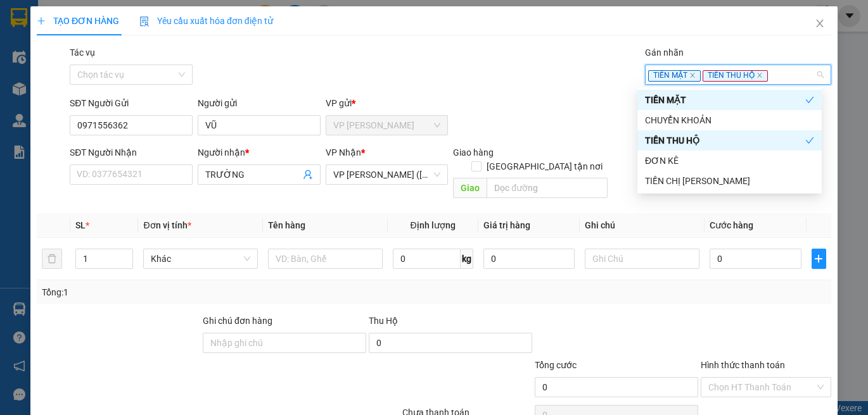 Image resolution: width=868 pixels, height=415 pixels. I want to click on label: Tác vụ, so click(82, 52).